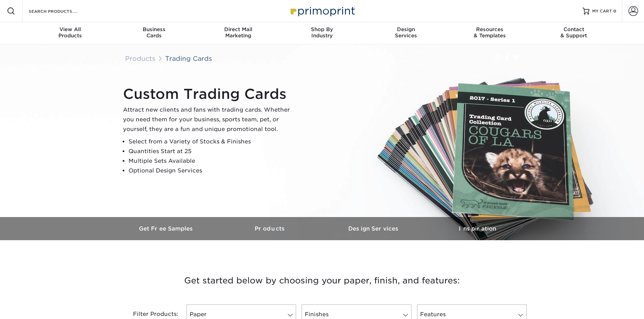  What do you see at coordinates (70, 30) in the screenshot?
I see `span: View All` at bounding box center [70, 30].